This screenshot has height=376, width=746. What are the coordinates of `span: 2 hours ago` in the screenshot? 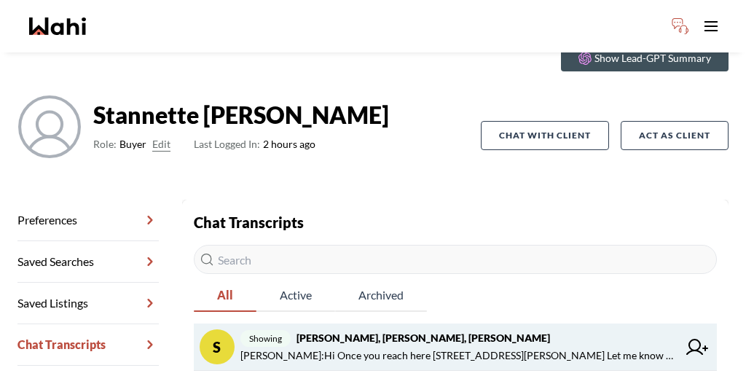 It's located at (254, 144).